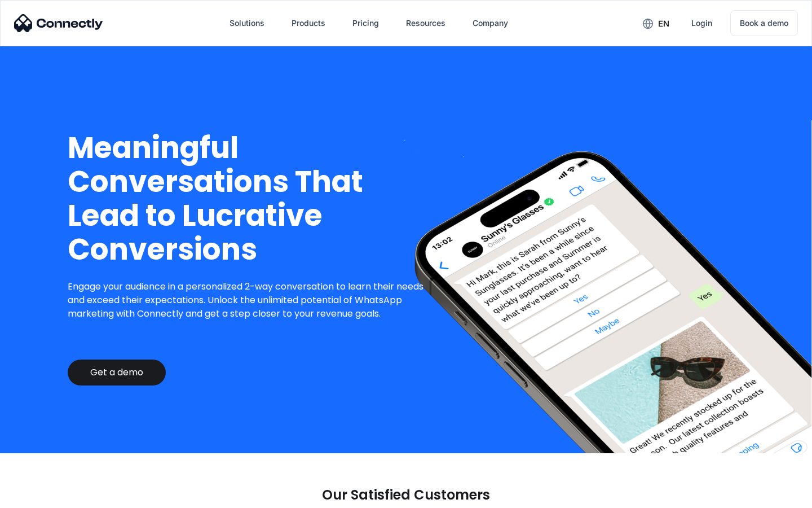  What do you see at coordinates (366, 23) in the screenshot?
I see `div: Pricing` at bounding box center [366, 23].